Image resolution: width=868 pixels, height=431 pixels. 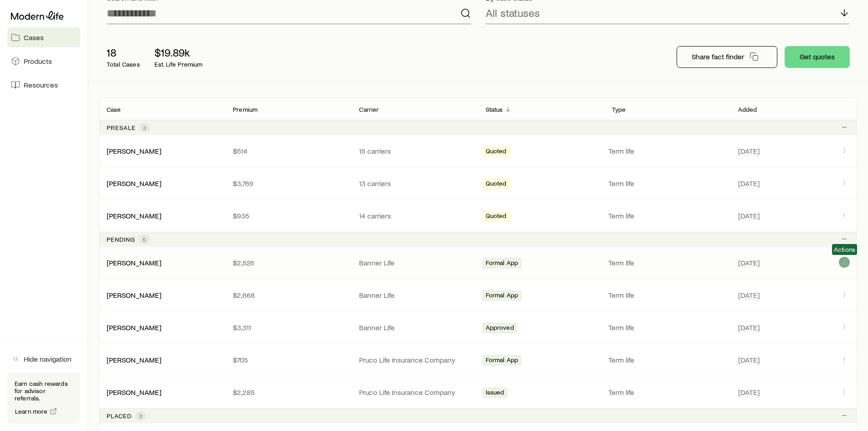 What do you see at coordinates (288, 183) in the screenshot?
I see `p: $3,769` at bounding box center [288, 183].